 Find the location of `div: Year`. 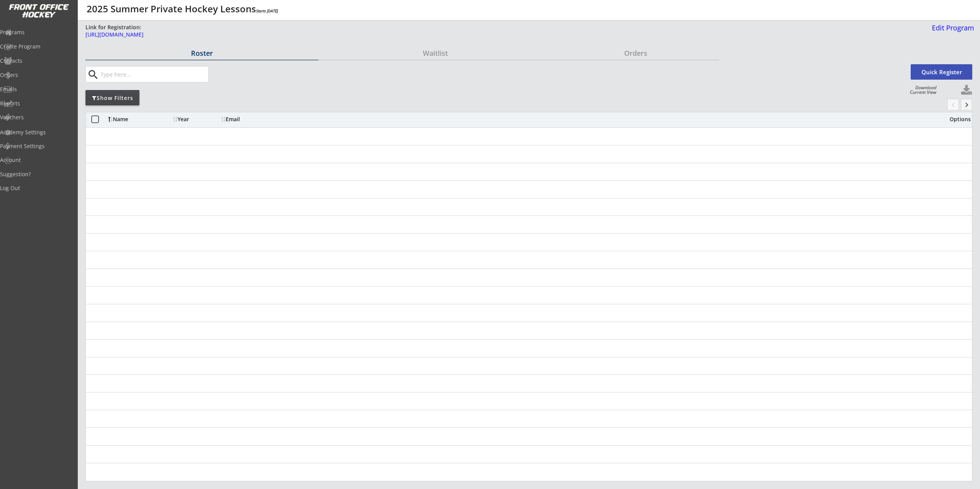

div: Year is located at coordinates (196, 119).